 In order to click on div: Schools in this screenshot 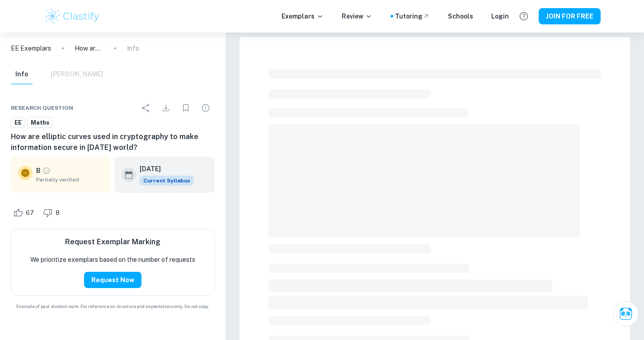, I will do `click(460, 16)`.